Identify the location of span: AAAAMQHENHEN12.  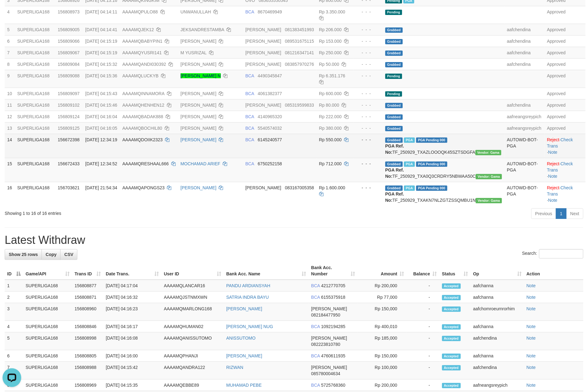
(143, 105).